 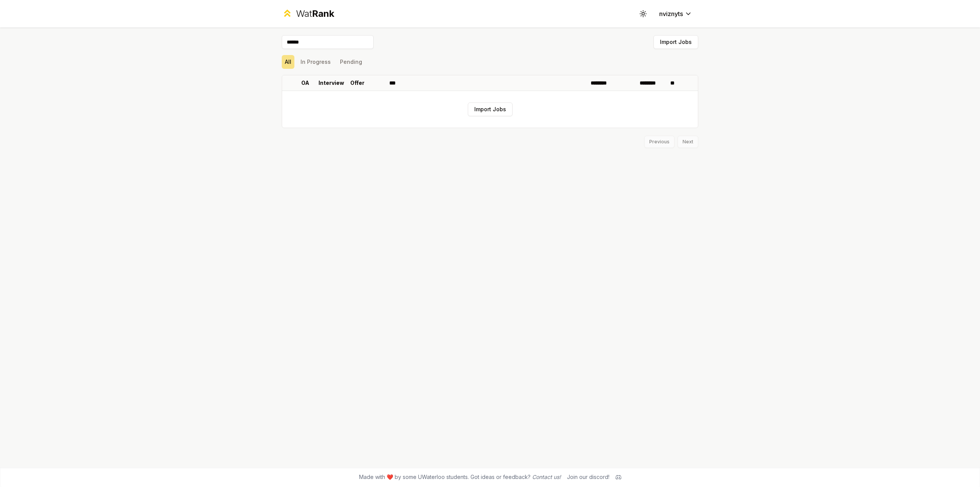 I want to click on button: All, so click(x=287, y=62).